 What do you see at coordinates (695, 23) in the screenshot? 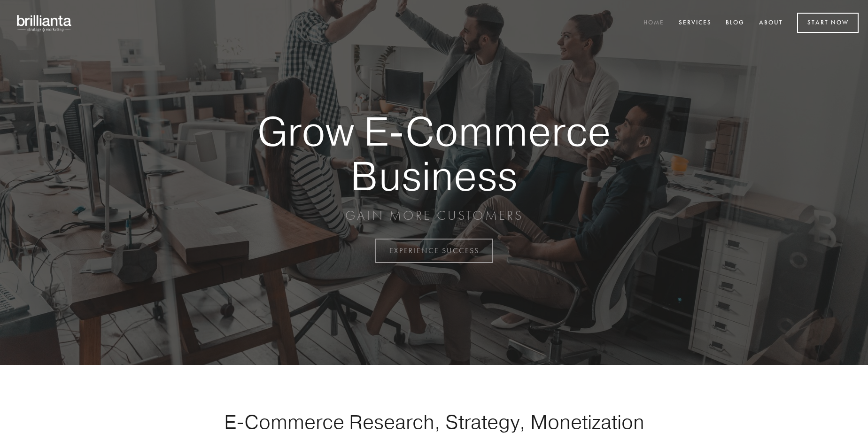
I see `a: Services` at bounding box center [695, 23].